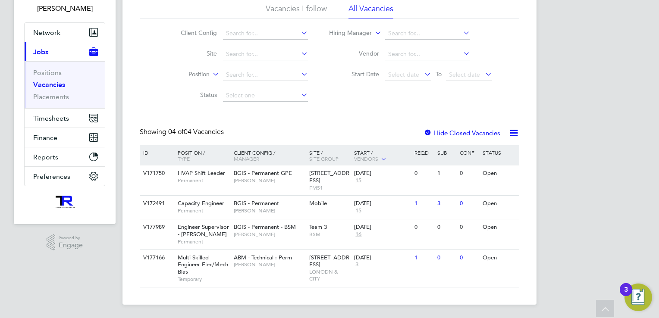  I want to click on span: Powered by, so click(71, 238).